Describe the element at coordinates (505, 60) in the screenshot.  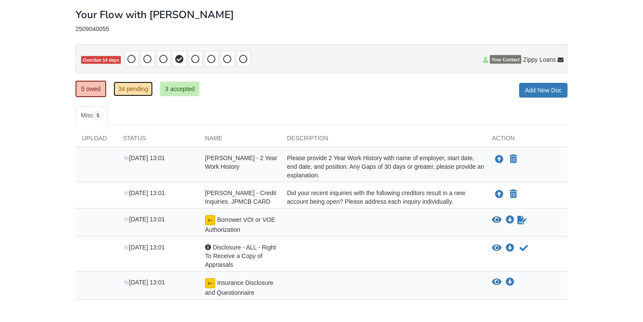
I see `span: Your Contact` at that location.